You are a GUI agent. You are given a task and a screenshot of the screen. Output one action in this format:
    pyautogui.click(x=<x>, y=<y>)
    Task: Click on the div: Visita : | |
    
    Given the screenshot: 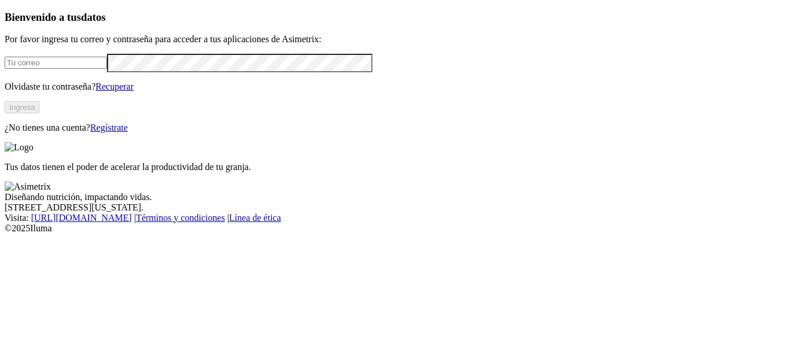 What is the action you would take?
    pyautogui.click(x=395, y=218)
    